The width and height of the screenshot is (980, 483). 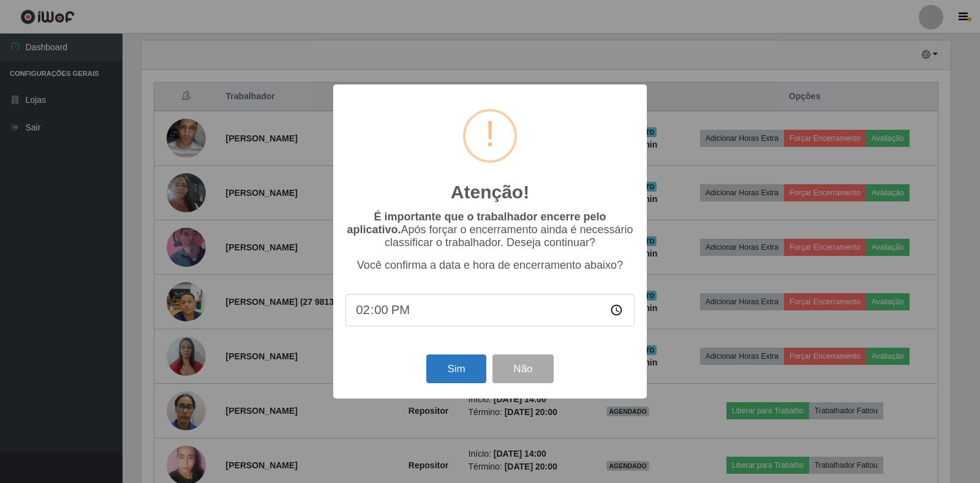 What do you see at coordinates (456, 368) in the screenshot?
I see `button: Sim` at bounding box center [456, 368].